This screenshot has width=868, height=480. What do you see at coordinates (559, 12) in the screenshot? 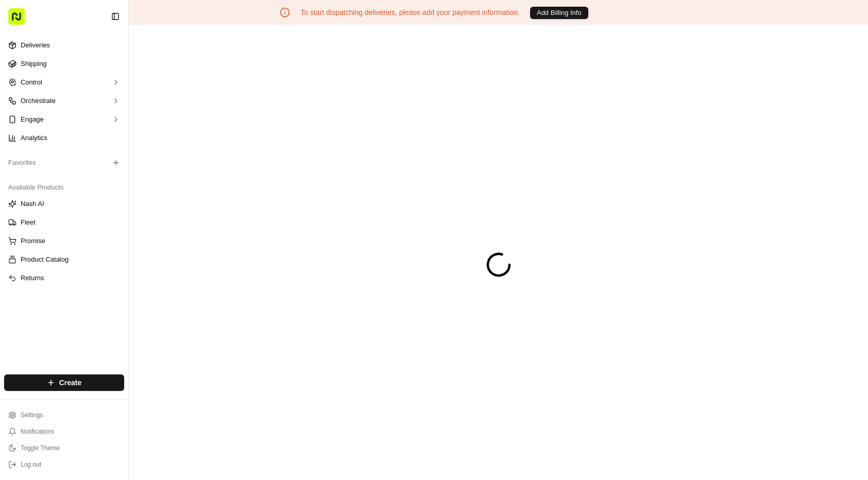
I see `a: Add Billing Info` at bounding box center [559, 12].